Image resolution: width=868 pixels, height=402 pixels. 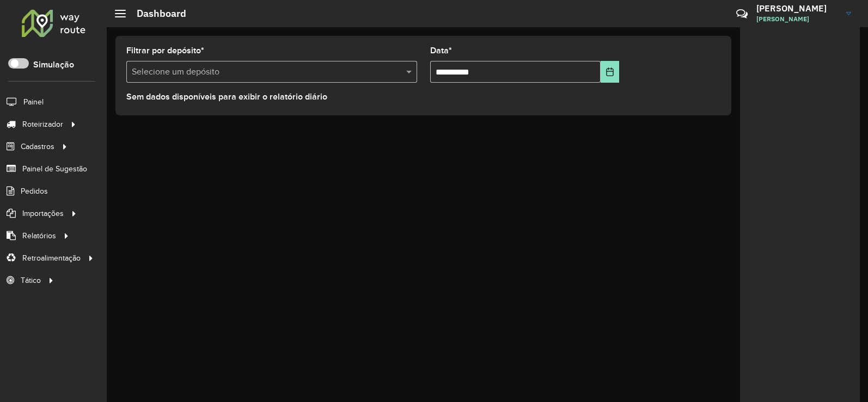 I want to click on label: Data, so click(x=441, y=51).